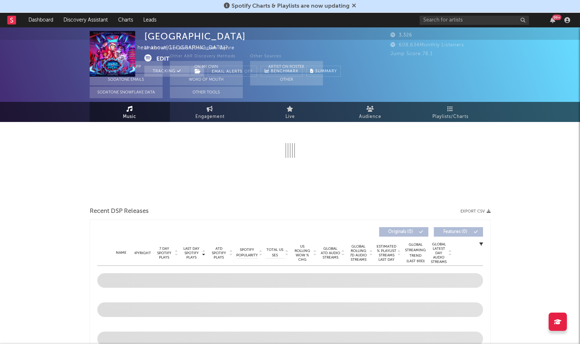 The image size is (580, 344). Describe the element at coordinates (476, 211) in the screenshot. I see `button: Export CSV` at that location.